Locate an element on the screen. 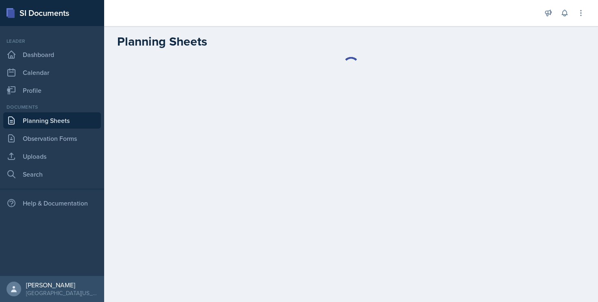  a: Dashboard is located at coordinates (52, 55).